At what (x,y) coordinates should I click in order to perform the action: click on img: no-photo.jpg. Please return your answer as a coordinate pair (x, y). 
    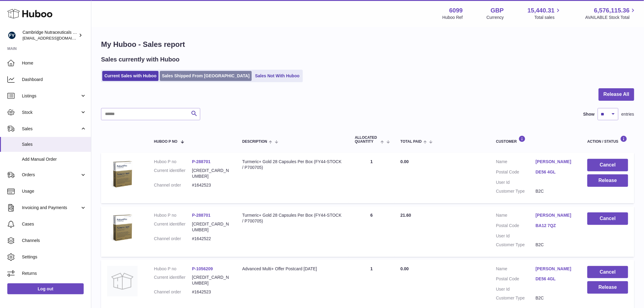
    Looking at the image, I should click on (122, 281).